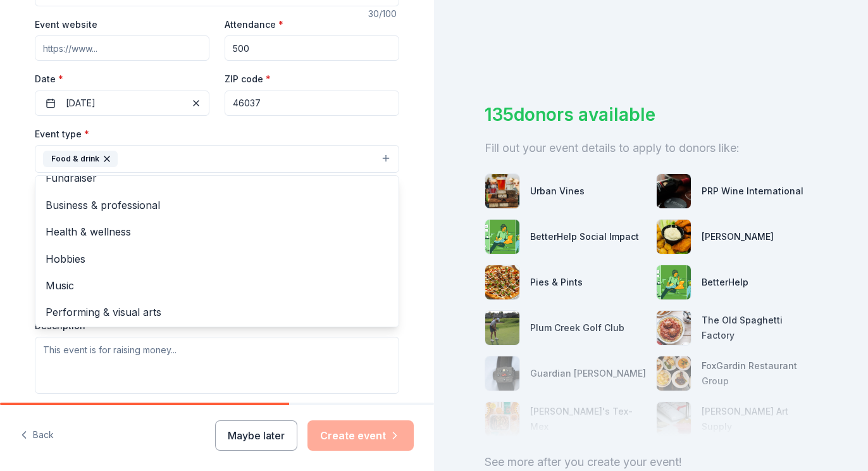  Describe the element at coordinates (217, 178) in the screenshot. I see `span: Fundraiser` at that location.